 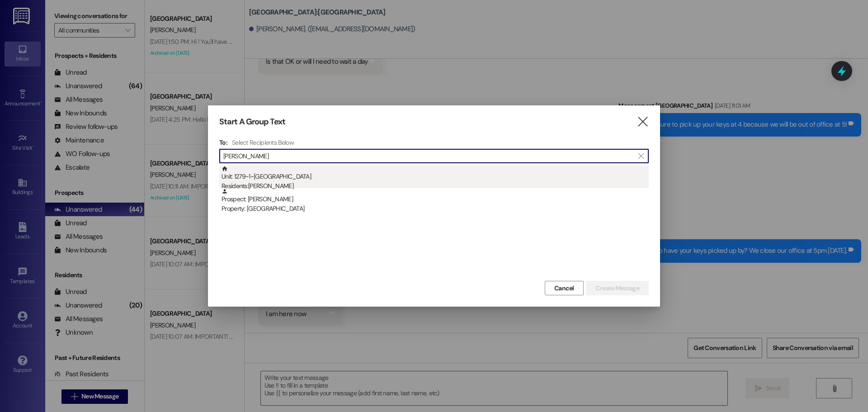 I want to click on button: Cancel, so click(x=564, y=288).